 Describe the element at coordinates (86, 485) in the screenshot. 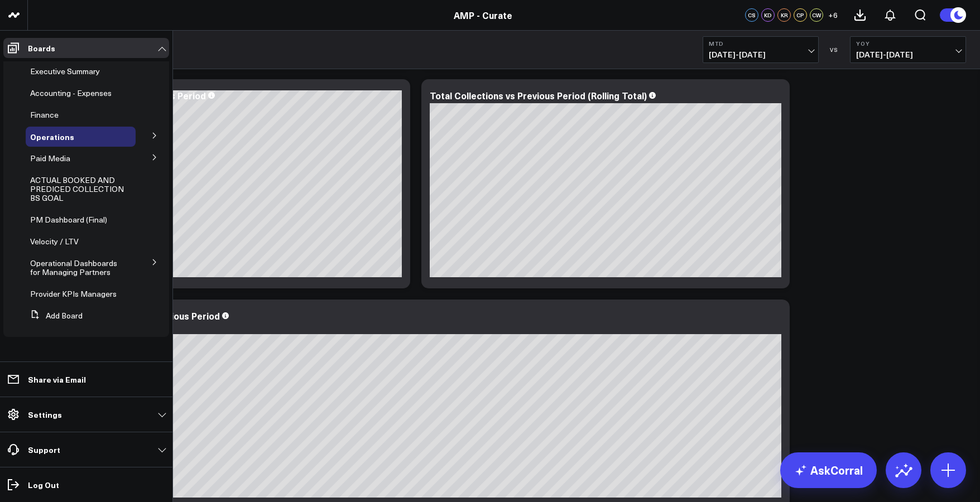

I see `a: Log Out` at that location.